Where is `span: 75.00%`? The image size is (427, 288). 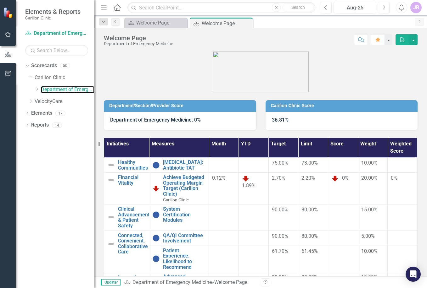
span: 75.00% is located at coordinates (280, 163).